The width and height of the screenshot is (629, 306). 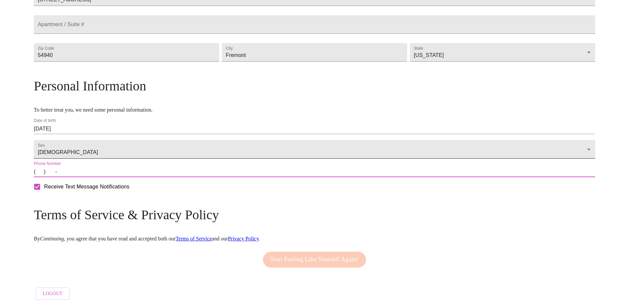 What do you see at coordinates (314, 86) in the screenshot?
I see `h3: Personal Information` at bounding box center [314, 86].